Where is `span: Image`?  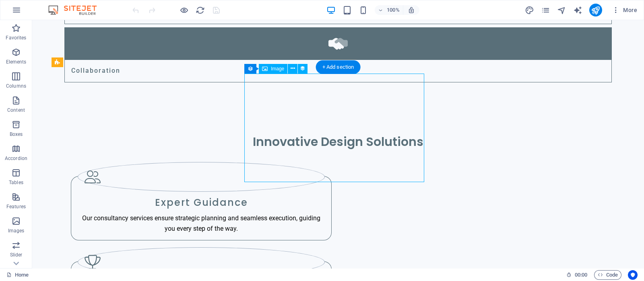
span: Image is located at coordinates (277, 68).